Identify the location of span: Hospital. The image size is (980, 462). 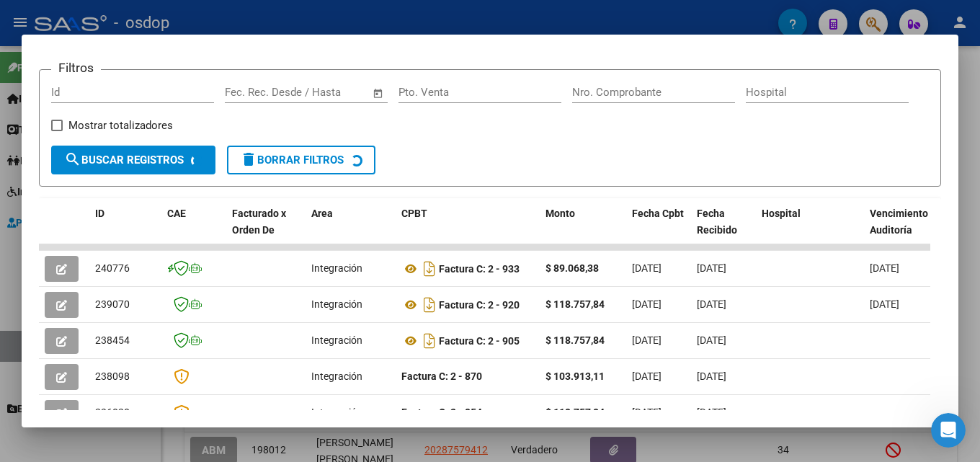
(781, 213).